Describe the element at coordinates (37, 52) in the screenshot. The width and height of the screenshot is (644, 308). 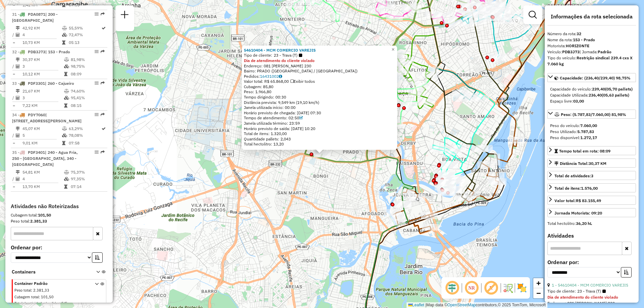
I see `span: PDB3J73` at that location.